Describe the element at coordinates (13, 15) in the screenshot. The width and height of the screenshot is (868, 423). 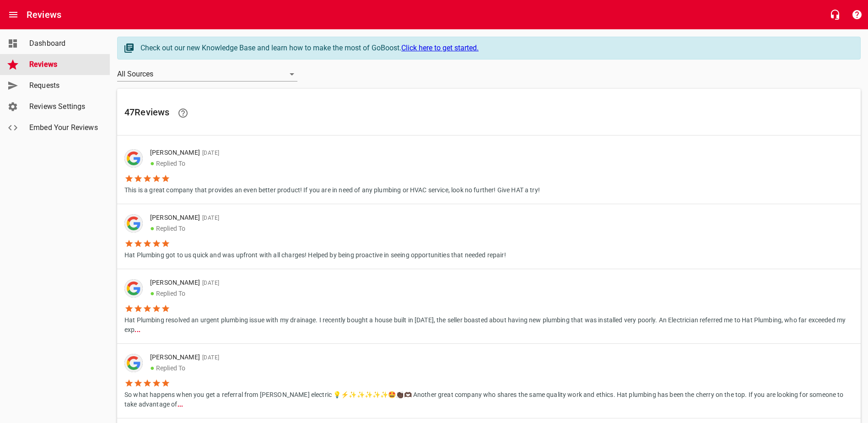
I see `button: Open drawer` at that location.